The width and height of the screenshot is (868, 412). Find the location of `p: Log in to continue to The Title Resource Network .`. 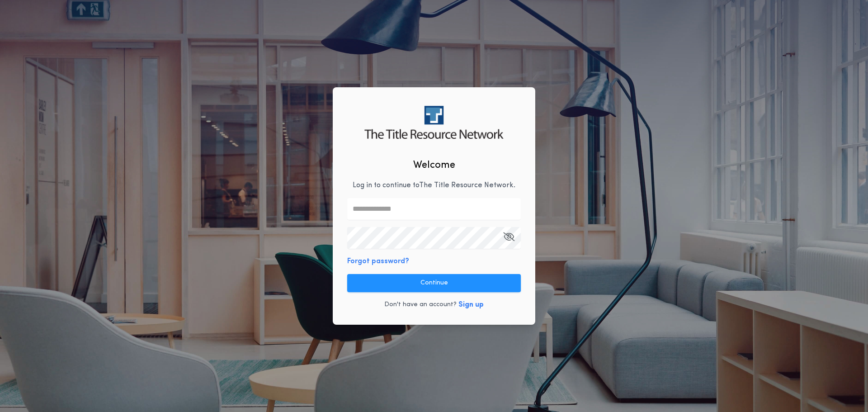

p: Log in to continue to The Title Resource Network . is located at coordinates (434, 185).